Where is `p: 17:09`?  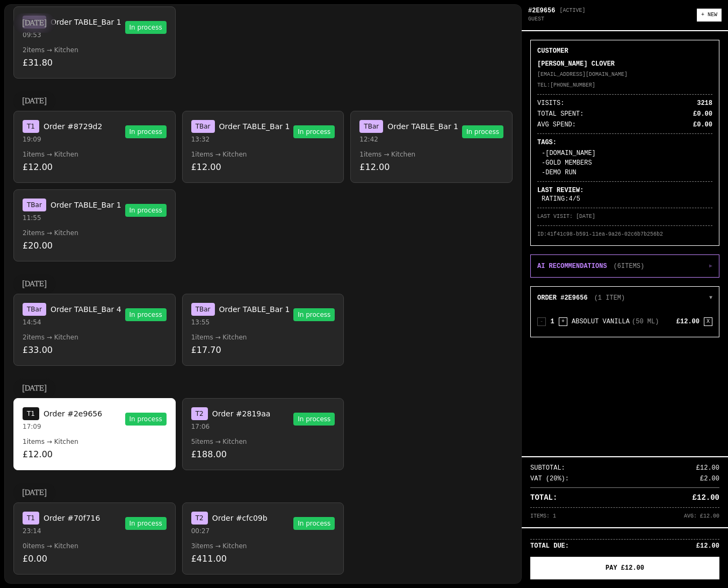
p: 17:09 is located at coordinates (62, 427).